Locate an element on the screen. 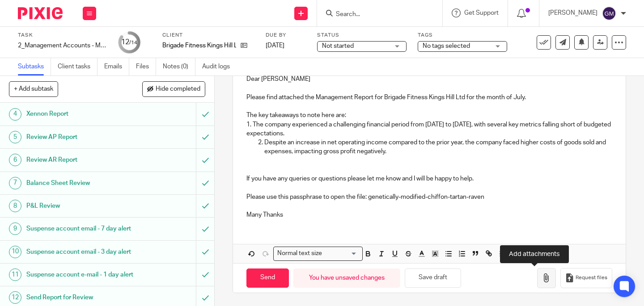  div: Search for option is located at coordinates (318, 254).